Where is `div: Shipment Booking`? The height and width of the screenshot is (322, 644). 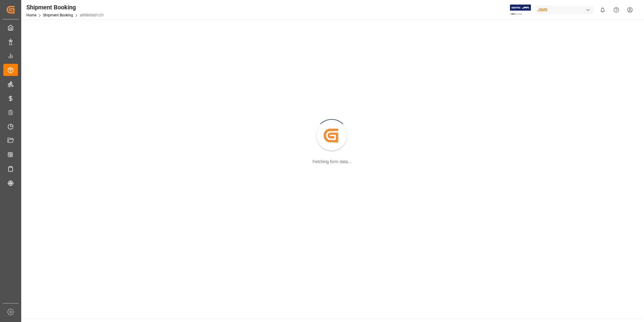
div: Shipment Booking is located at coordinates (65, 7).